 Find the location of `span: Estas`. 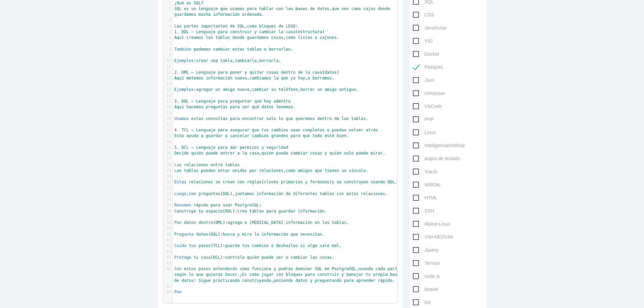

span: Estas is located at coordinates (180, 182).